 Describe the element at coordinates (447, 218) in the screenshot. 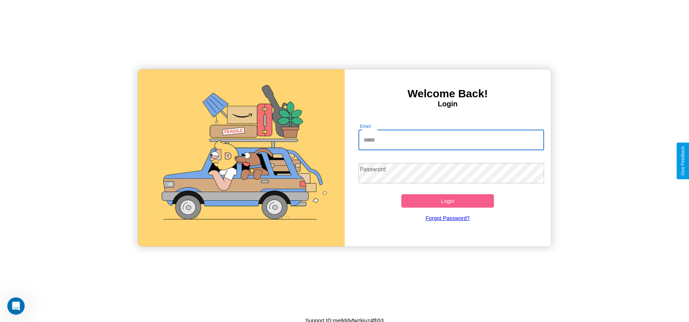

I see `a: Forgot Password?` at that location.